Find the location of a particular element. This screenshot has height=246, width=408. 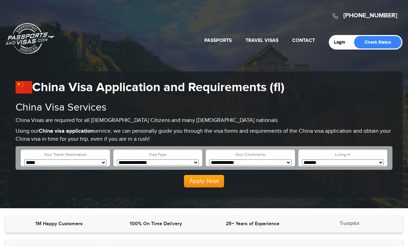

label: Your Travel Destination is located at coordinates (65, 154).